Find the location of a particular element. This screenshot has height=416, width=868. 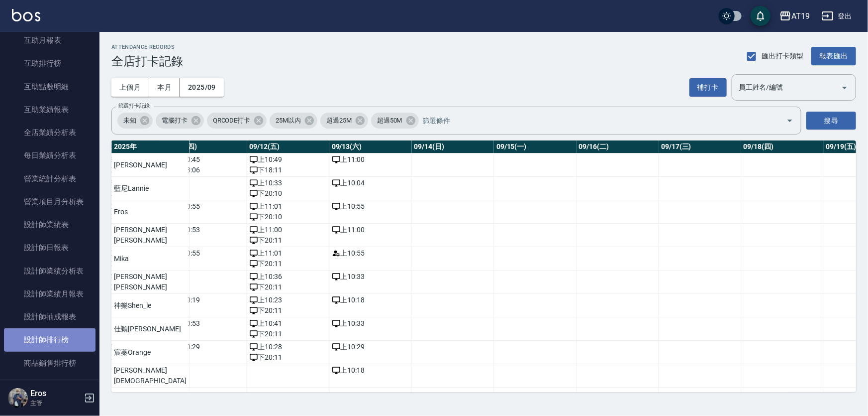

th: 09/14(日) is located at coordinates (453, 147).